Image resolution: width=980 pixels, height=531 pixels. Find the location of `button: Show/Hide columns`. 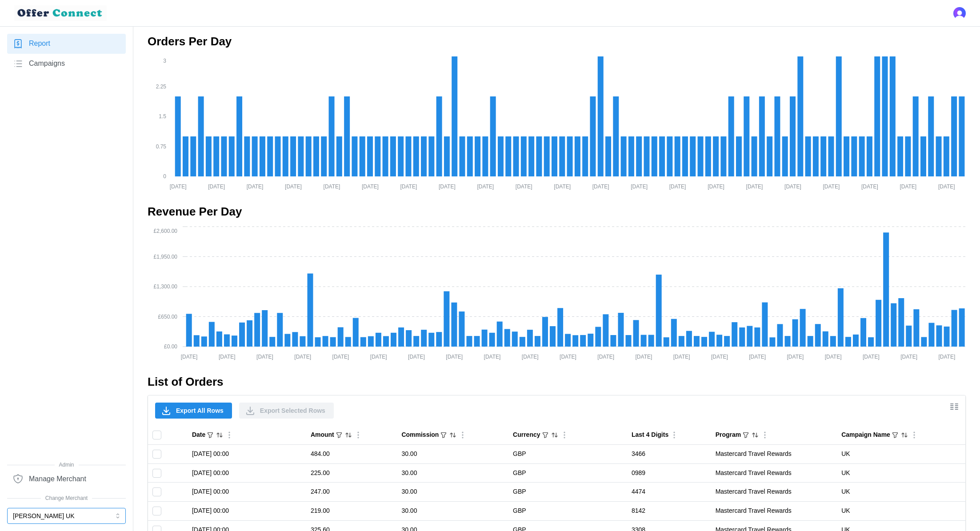

button: Show/Hide columns is located at coordinates (954, 406).